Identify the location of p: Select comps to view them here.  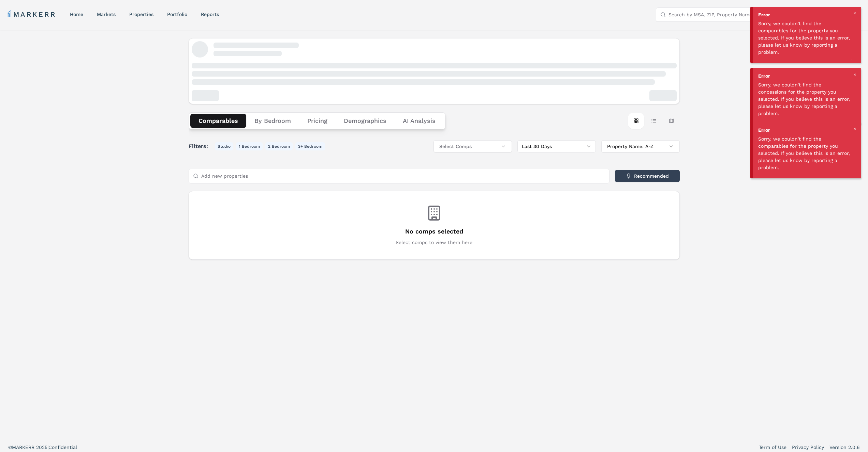
(434, 243).